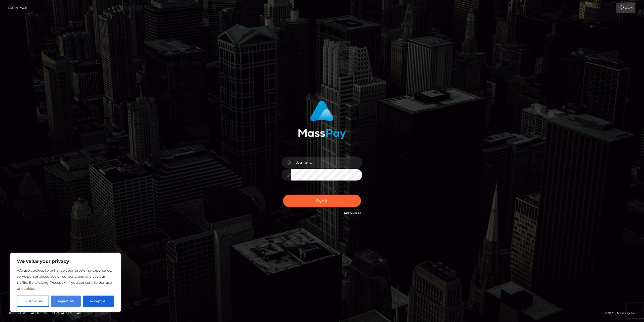 The width and height of the screenshot is (644, 322). I want to click on a: API, so click(80, 313).